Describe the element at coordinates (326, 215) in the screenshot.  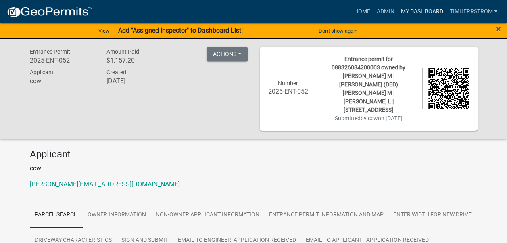
I see `a: Entrance Permit Information and Map` at that location.